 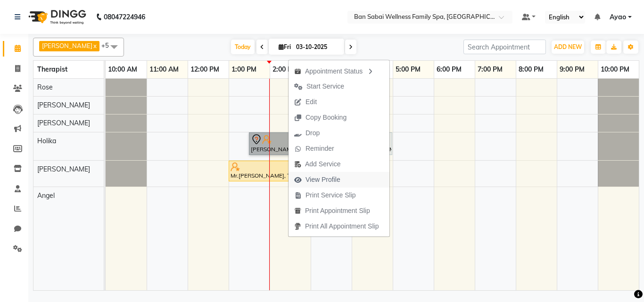 What do you see at coordinates (312, 133) in the screenshot?
I see `span: Drop` at bounding box center [312, 133].